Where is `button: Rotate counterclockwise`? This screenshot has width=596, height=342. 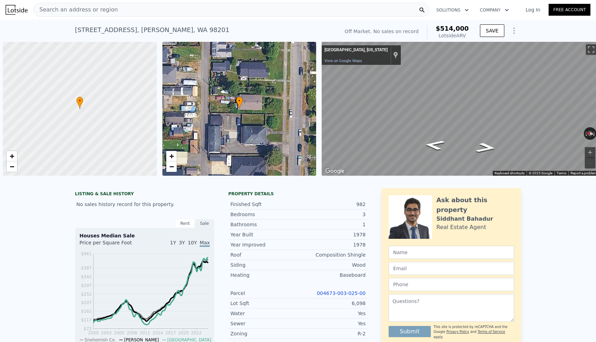 button: Rotate counterclockwise is located at coordinates (586, 134).